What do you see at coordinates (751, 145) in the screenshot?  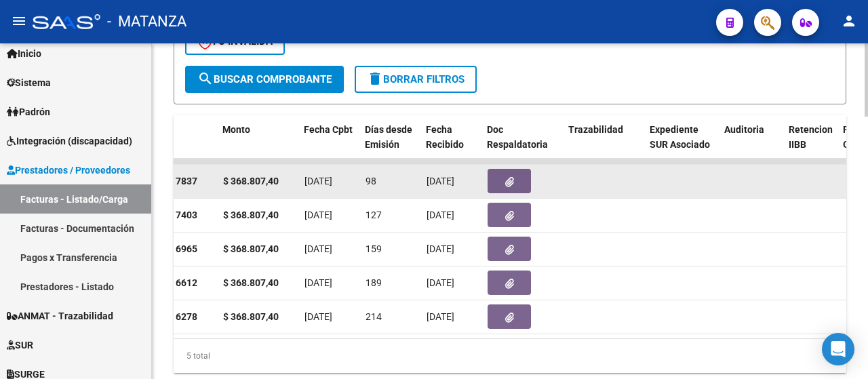 I see `datatable-header-cell: Auditoria` at bounding box center [751, 145].